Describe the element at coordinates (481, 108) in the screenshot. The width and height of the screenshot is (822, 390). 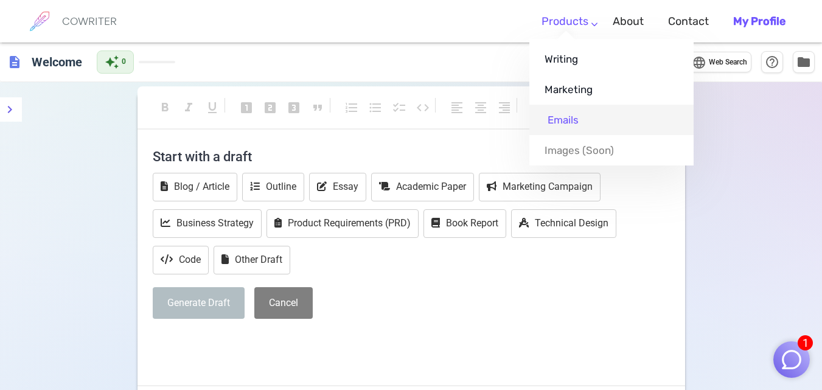
I see `span: format_align_center` at that location.